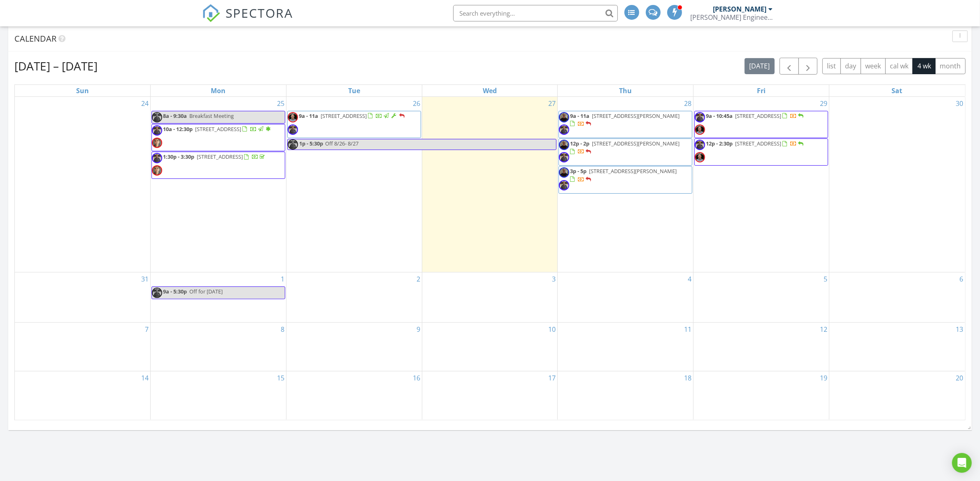  What do you see at coordinates (831, 66) in the screenshot?
I see `button: list` at bounding box center [831, 66].